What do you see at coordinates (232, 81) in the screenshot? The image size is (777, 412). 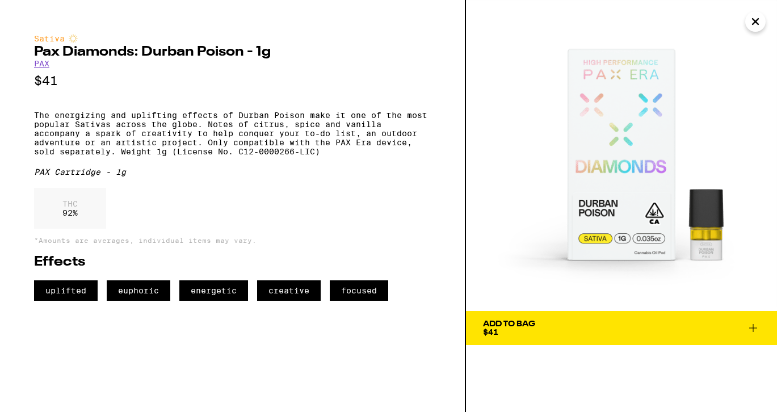 I see `p: $41` at bounding box center [232, 81].